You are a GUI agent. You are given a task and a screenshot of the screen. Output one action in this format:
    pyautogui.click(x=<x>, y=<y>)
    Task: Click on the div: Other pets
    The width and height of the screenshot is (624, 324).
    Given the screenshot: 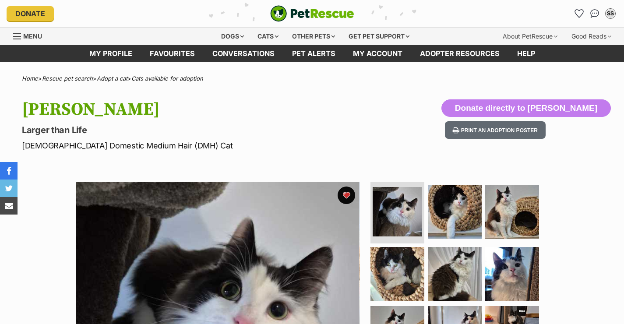 What is the action you would take?
    pyautogui.click(x=313, y=36)
    